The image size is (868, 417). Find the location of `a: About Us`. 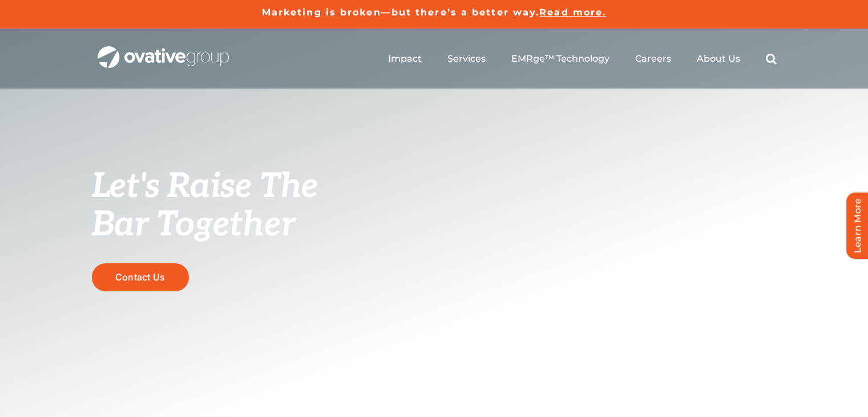

a: About Us is located at coordinates (718, 59).